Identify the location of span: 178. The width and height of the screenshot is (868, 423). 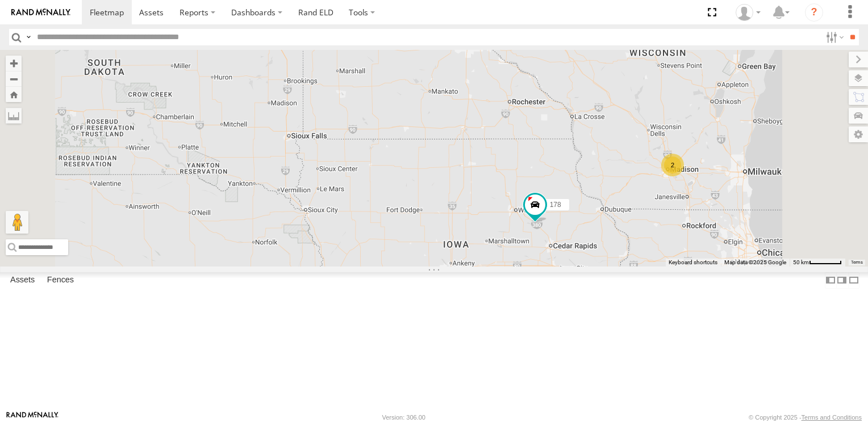
(556, 205).